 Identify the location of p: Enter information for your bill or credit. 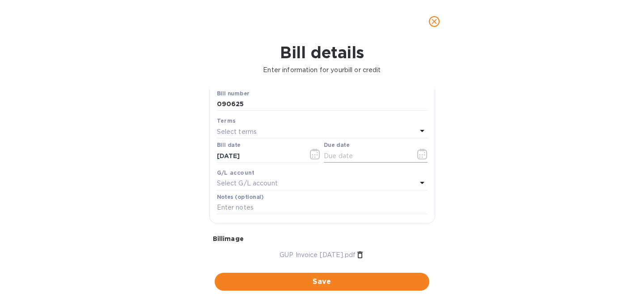
(322, 70).